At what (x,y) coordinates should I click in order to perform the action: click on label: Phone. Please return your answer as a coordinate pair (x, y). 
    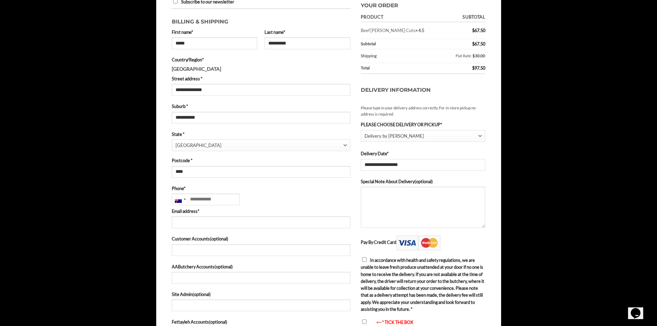
    Looking at the image, I should click on (261, 188).